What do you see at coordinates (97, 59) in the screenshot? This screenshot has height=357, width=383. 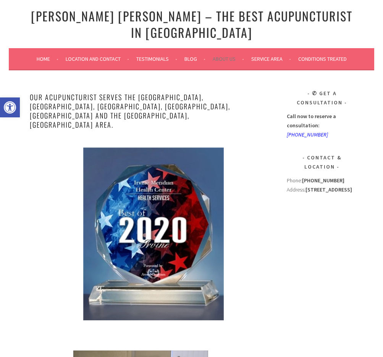 I see `a: Location and Contact` at bounding box center [97, 59].